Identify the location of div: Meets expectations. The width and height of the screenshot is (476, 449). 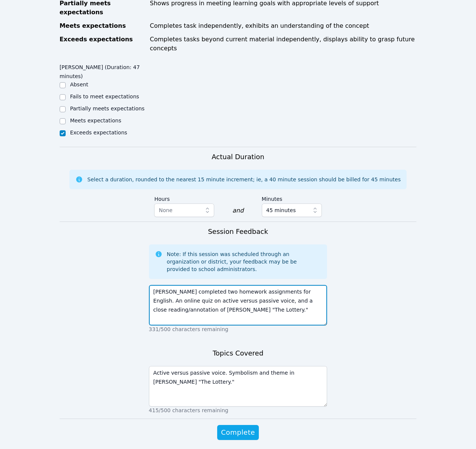
(103, 26).